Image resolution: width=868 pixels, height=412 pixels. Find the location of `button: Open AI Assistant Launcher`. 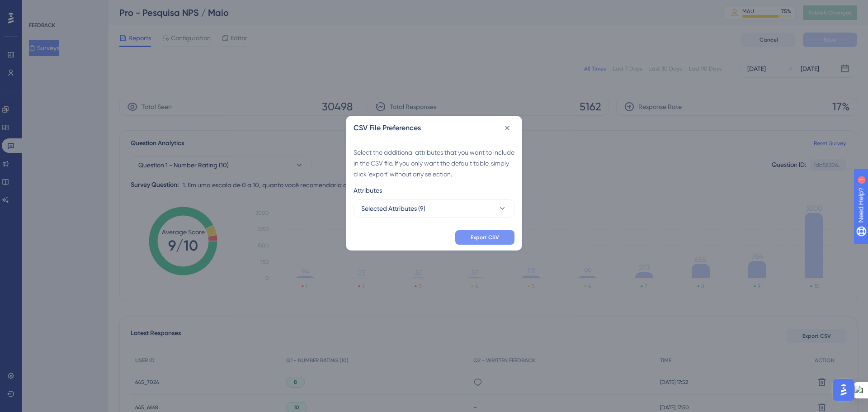

button: Open AI Assistant Launcher is located at coordinates (13, 13).